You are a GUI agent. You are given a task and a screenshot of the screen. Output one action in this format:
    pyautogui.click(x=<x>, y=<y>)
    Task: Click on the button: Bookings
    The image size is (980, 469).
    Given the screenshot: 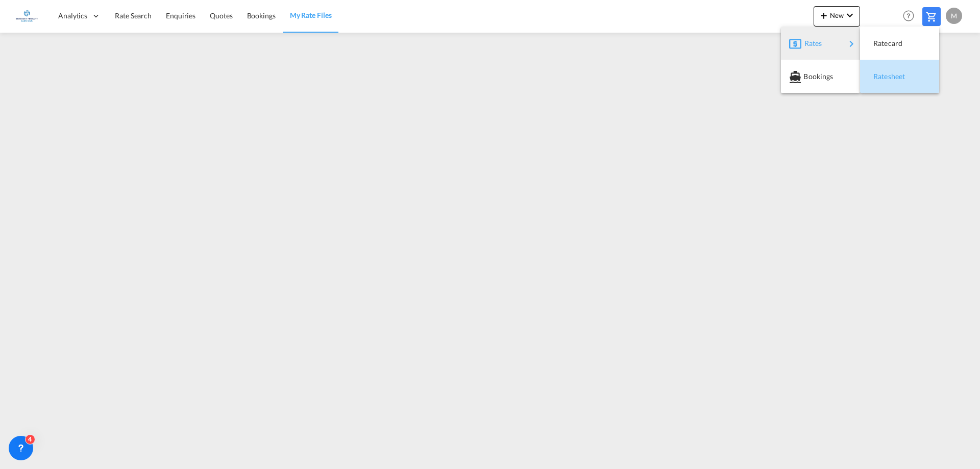 What is the action you would take?
    pyautogui.click(x=820, y=76)
    